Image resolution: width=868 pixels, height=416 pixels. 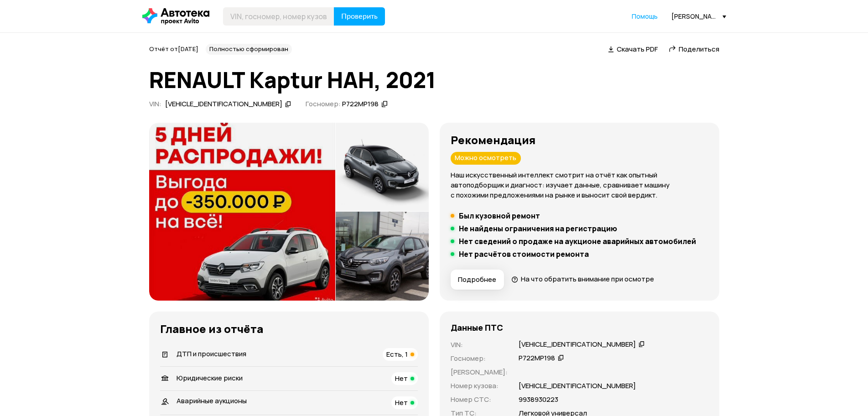 What do you see at coordinates (476, 327) in the screenshot?
I see `h4: Данные ПТС` at bounding box center [476, 327].